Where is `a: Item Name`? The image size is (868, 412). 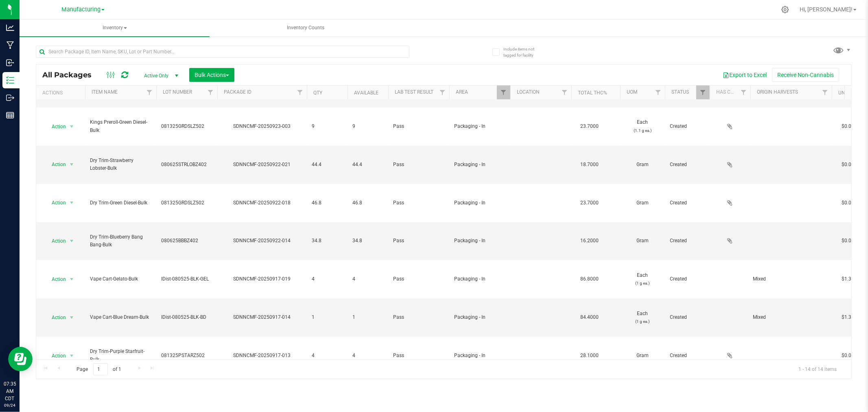
a: Item Name is located at coordinates (104, 92).